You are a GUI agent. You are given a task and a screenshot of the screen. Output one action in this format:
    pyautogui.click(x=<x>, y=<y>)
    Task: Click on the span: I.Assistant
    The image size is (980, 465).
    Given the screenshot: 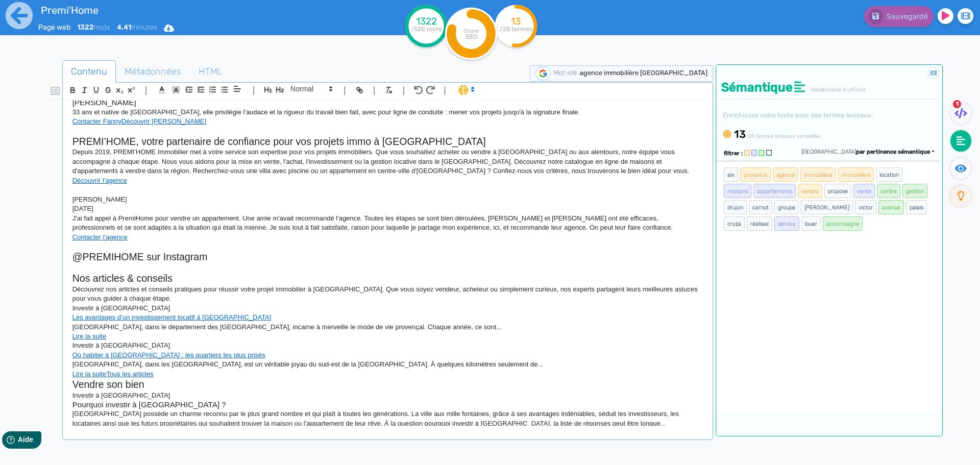 What is the action you would take?
    pyautogui.click(x=466, y=90)
    